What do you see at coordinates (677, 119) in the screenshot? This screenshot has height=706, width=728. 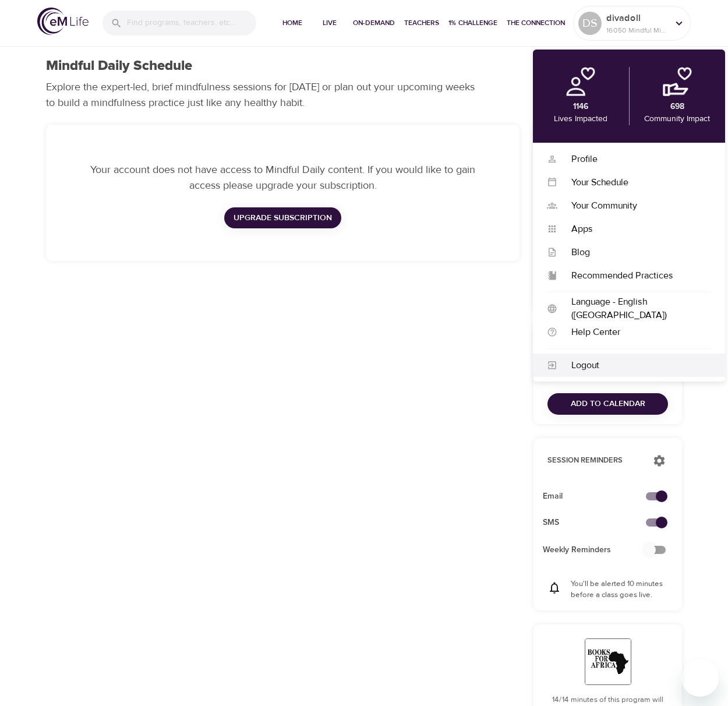 I see `p: Community Impact` at bounding box center [677, 119].